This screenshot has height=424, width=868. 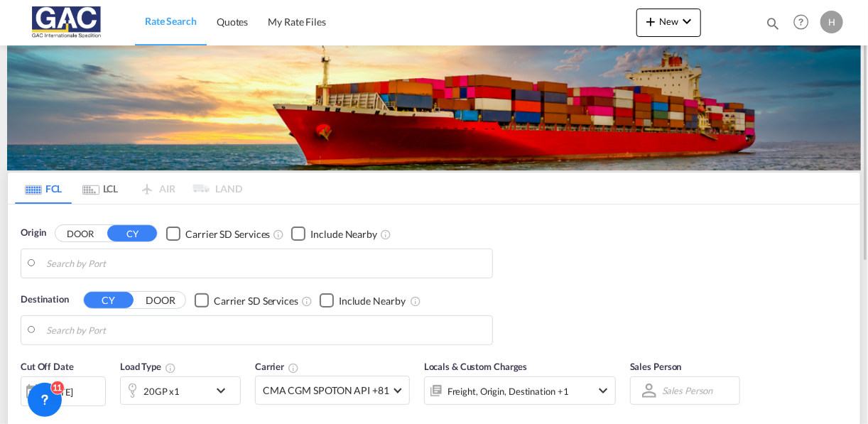 I want to click on div: icon-magnify, so click(x=773, y=26).